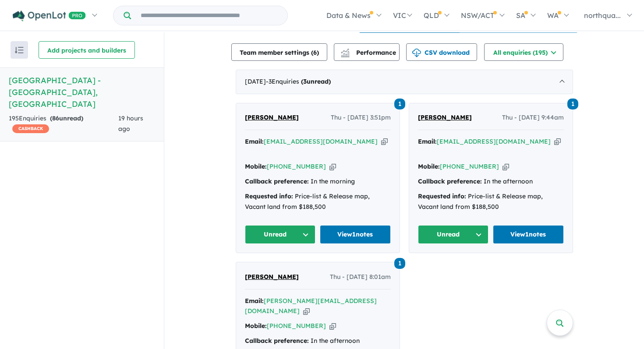  I want to click on img: bar-chart.svg, so click(346, 54).